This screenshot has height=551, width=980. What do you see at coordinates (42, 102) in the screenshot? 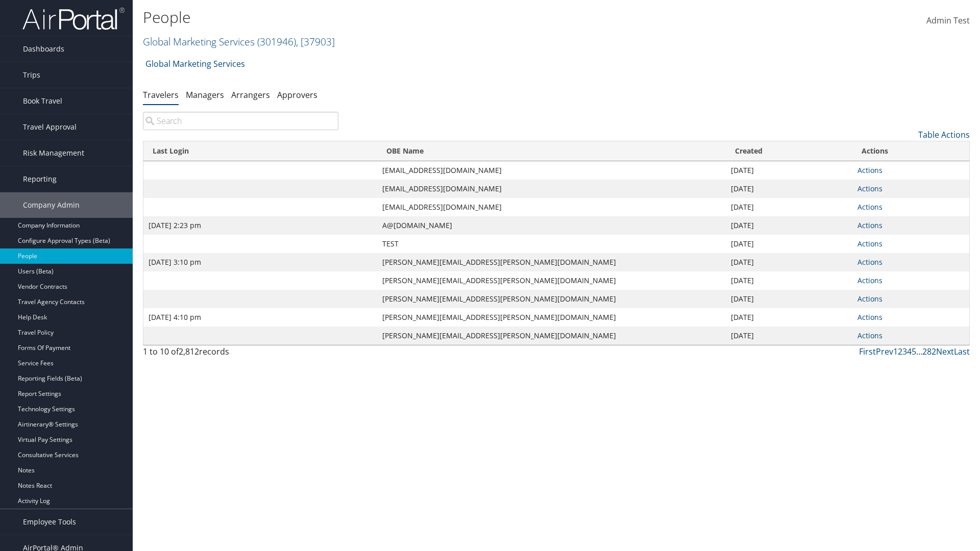
I see `span: Book Travel` at bounding box center [42, 102].